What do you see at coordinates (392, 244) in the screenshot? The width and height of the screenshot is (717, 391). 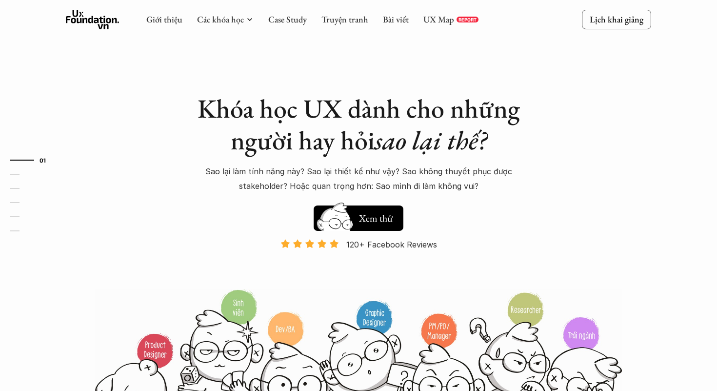 I see `p: 120+ Facebook Reviews` at bounding box center [392, 244].